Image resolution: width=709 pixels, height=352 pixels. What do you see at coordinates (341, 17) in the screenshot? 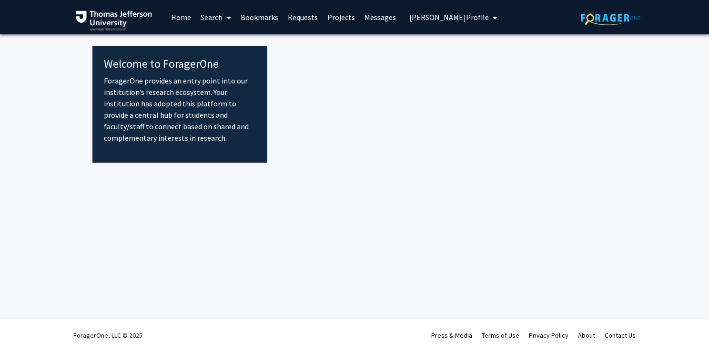
I see `a: Projects` at bounding box center [341, 17].